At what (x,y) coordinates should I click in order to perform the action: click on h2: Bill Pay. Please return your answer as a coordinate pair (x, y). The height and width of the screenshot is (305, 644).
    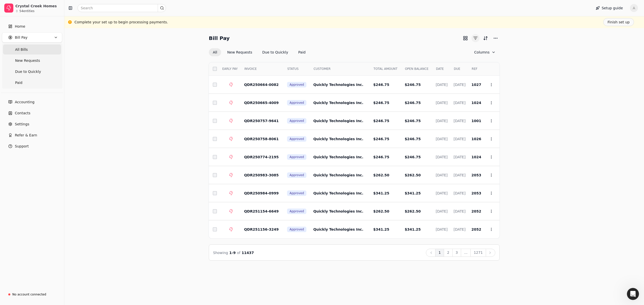
    Looking at the image, I should click on (219, 38).